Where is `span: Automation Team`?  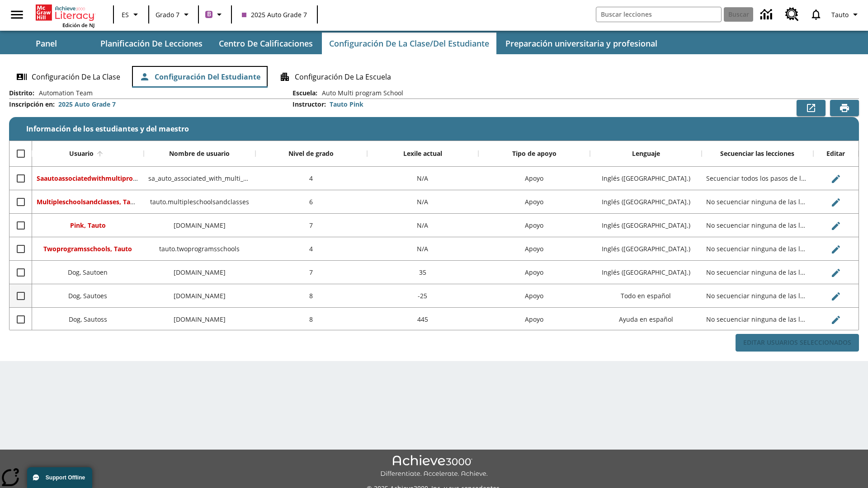
span: Automation Team is located at coordinates (64, 93).